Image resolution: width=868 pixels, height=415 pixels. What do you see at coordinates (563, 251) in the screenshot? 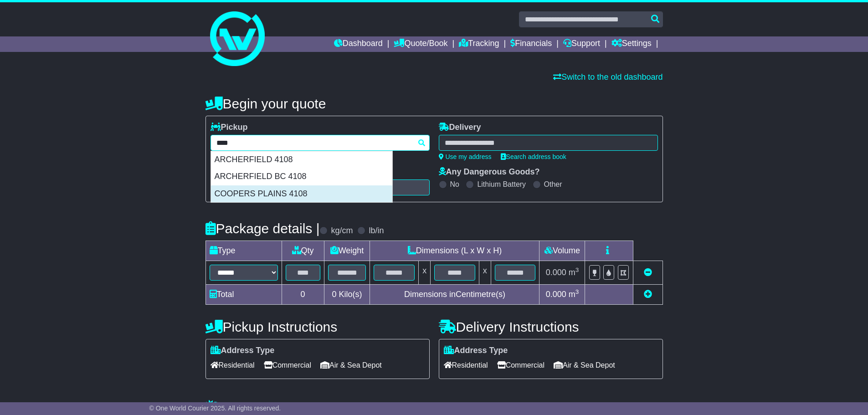
I see `td: Volume` at bounding box center [563, 251].